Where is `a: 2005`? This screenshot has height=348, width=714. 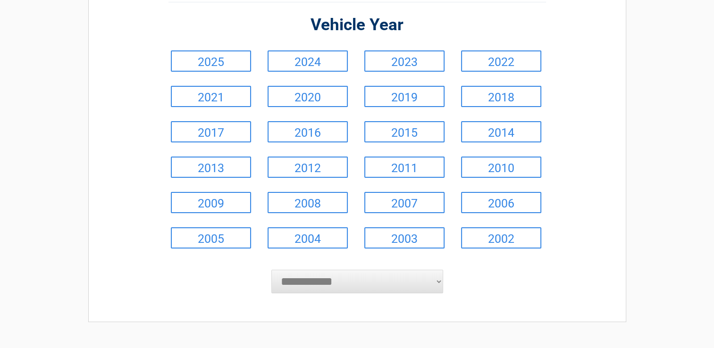 a: 2005 is located at coordinates (211, 238).